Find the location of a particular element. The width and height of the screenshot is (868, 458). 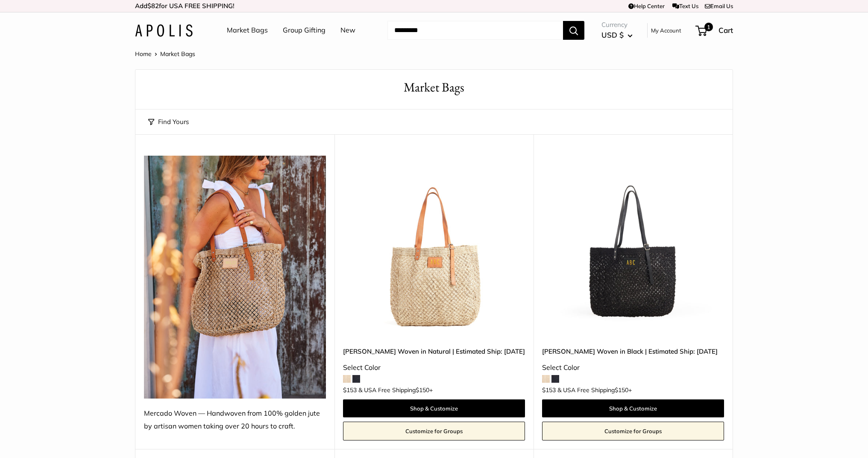

div: Mercado Woven — Handwoven from 100% golden jute by artisan women taking over 20 hours to craft. is located at coordinates (235, 420).